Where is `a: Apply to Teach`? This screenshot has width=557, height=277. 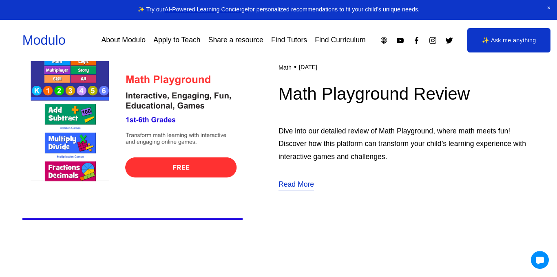 a: Apply to Teach is located at coordinates (176, 40).